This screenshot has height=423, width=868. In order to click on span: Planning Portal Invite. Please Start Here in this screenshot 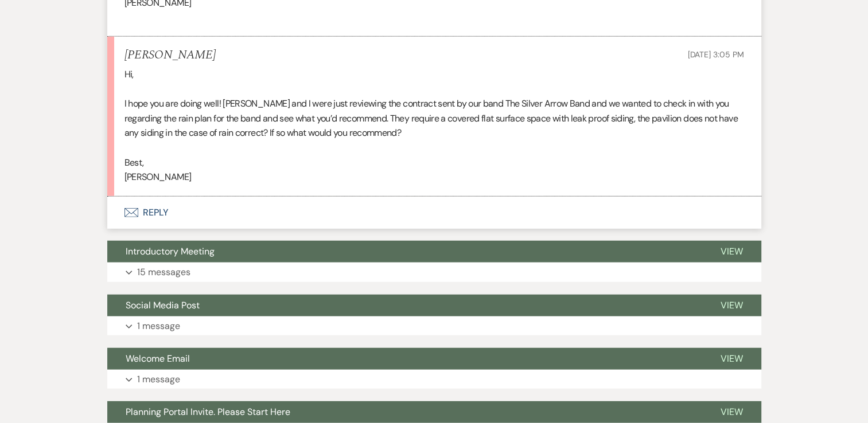, I will do `click(208, 412)`.